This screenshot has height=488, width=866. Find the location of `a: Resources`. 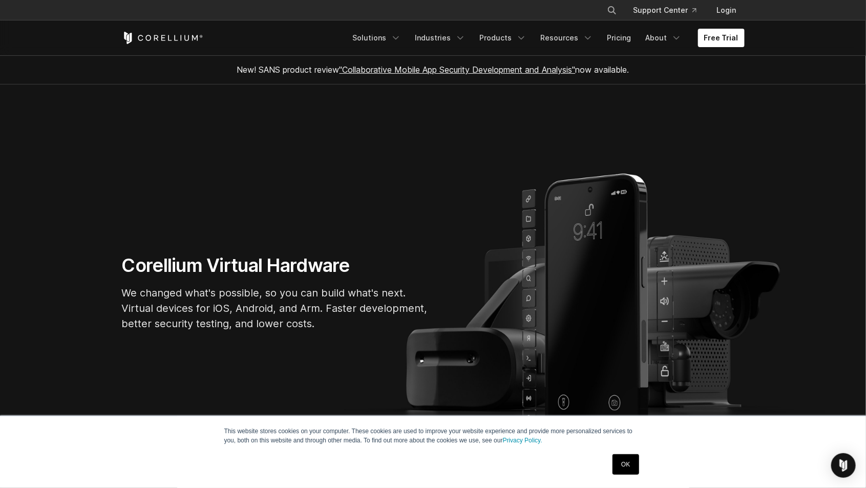

a: Resources is located at coordinates (567, 38).